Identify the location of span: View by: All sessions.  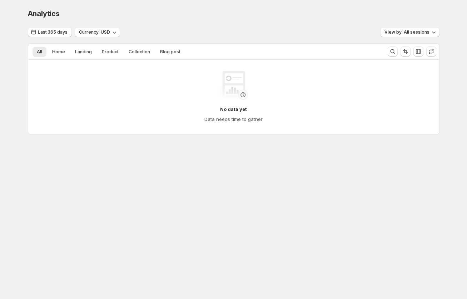
(407, 32).